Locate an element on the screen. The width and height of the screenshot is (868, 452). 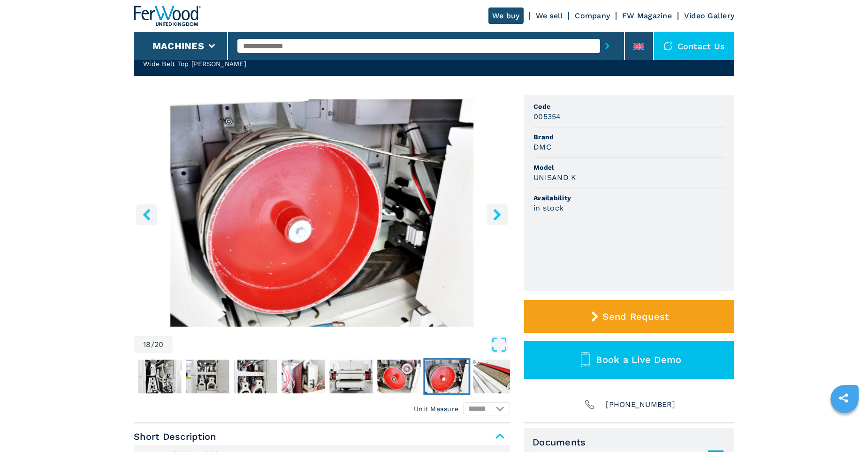
button: Open Fullscreen is located at coordinates (341, 345).